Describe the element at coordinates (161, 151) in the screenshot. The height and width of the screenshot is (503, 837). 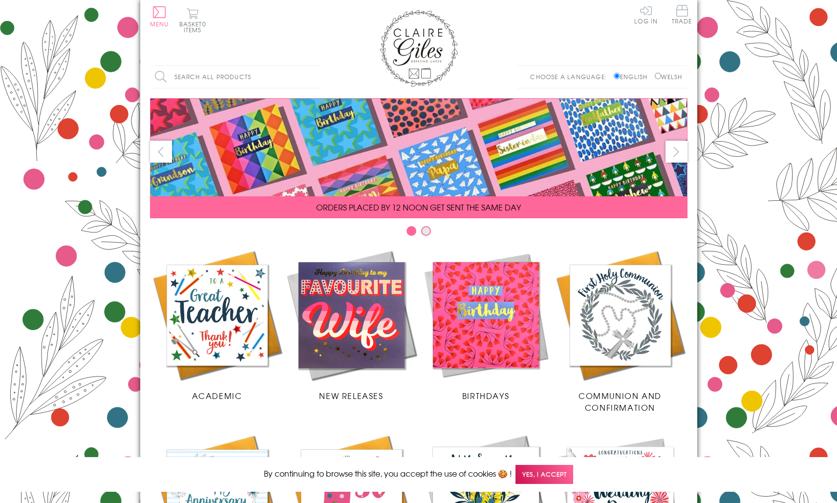
I see `button: prev` at that location.